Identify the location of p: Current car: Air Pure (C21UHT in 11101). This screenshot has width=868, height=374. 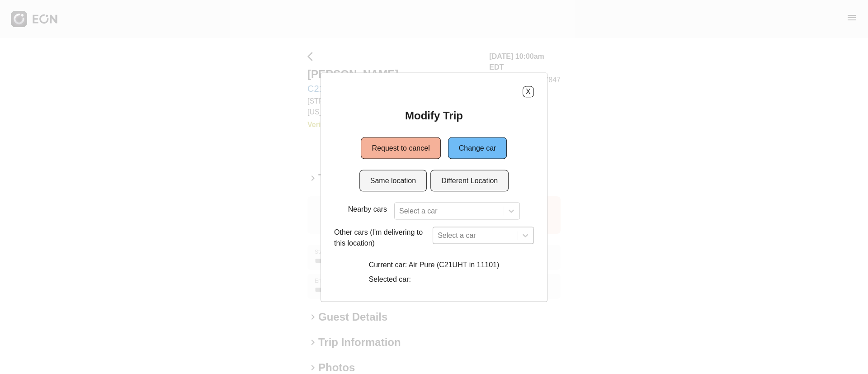
(434, 264).